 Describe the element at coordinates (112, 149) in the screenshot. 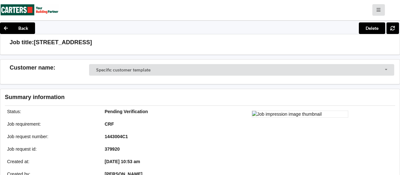

I see `b: 379920` at that location.